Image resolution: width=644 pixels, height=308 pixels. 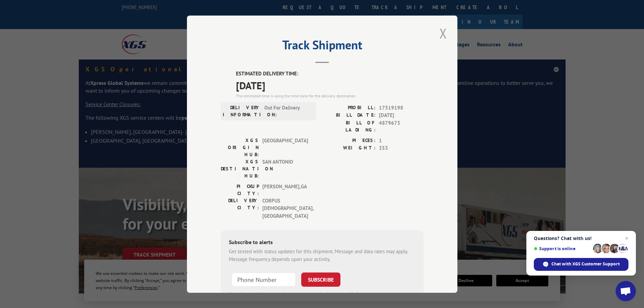 I want to click on strong: Note:, so click(x=234, y=294).